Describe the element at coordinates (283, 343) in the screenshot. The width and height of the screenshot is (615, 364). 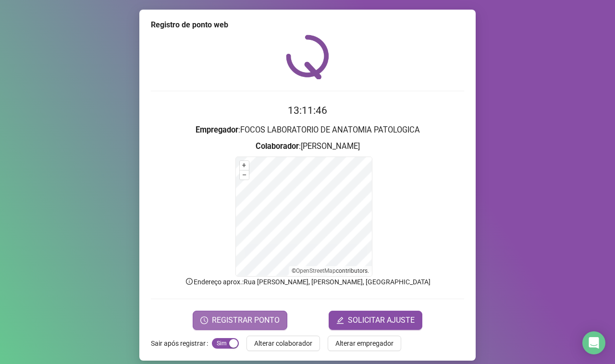
I see `button: Alterar colaborador` at that location.